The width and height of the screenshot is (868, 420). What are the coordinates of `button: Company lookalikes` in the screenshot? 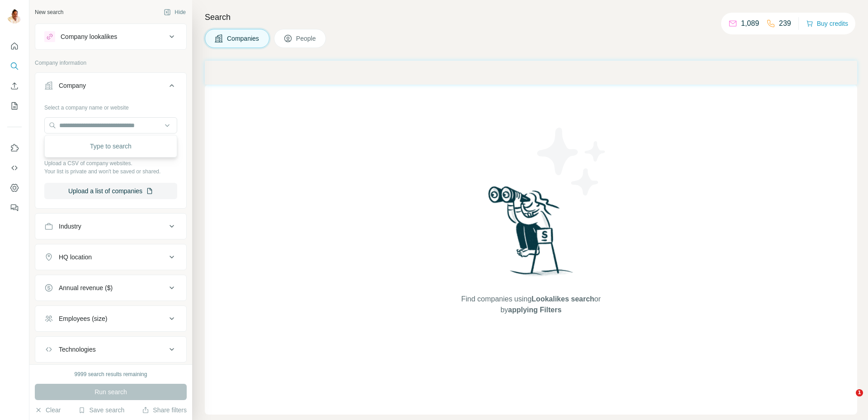 It's located at (111, 37).